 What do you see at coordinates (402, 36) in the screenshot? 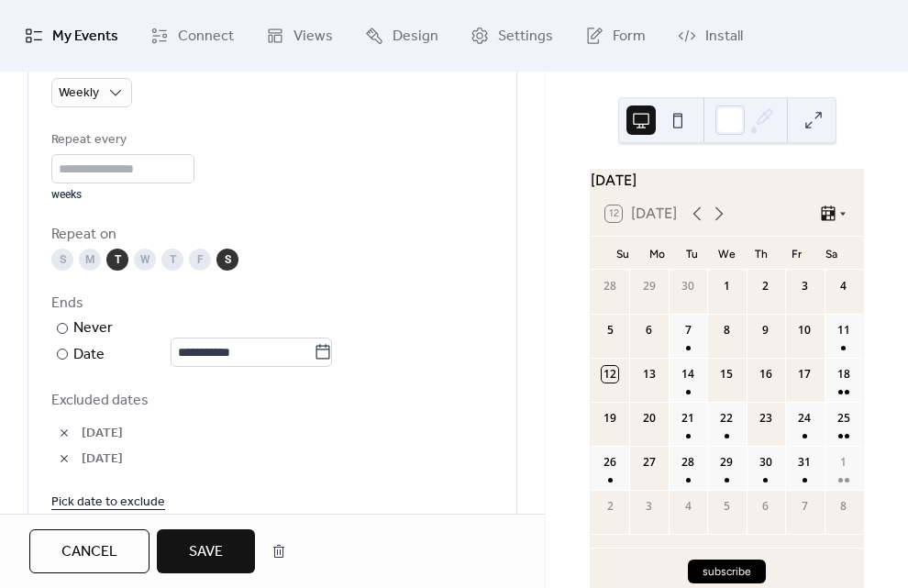
I see `a: Design` at bounding box center [402, 36].